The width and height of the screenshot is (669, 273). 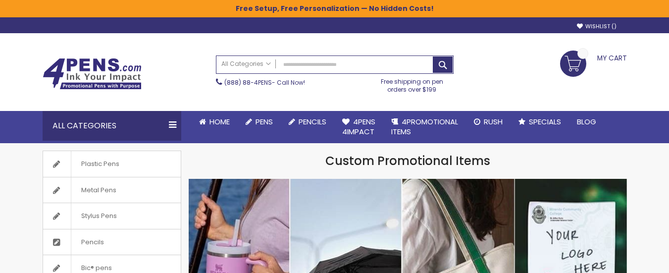 What do you see at coordinates (586, 122) in the screenshot?
I see `a: Blog` at bounding box center [586, 122].